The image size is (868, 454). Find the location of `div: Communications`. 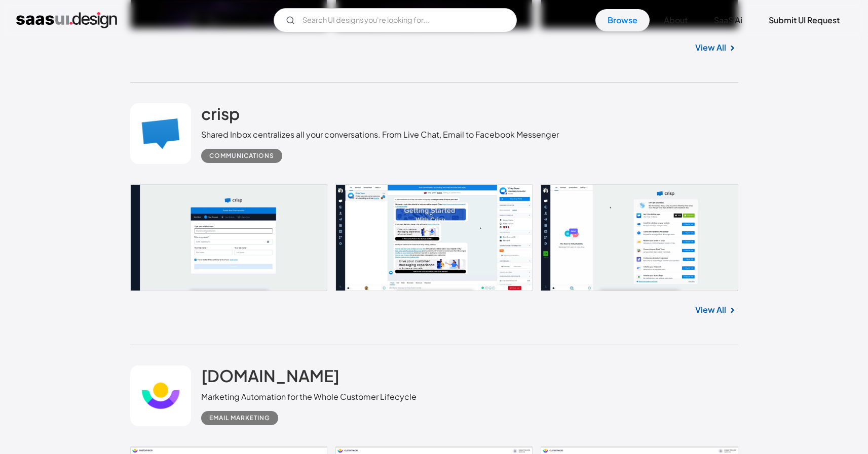

div: Communications is located at coordinates (241, 156).